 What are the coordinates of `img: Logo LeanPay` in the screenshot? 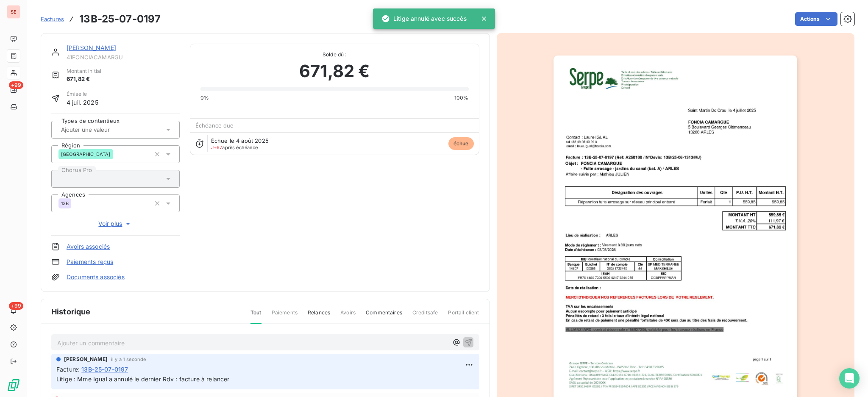 It's located at (13, 385).